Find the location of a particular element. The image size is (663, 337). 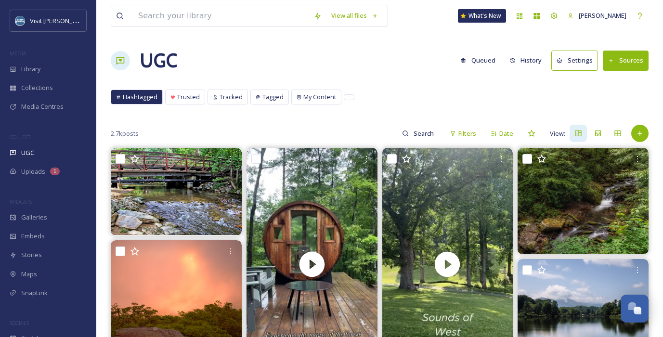

a: Sources is located at coordinates (625, 60).